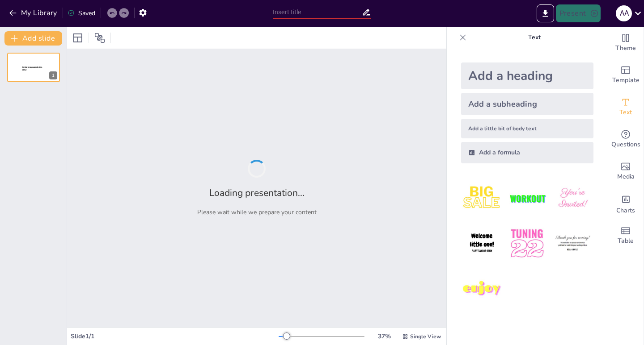  Describe the element at coordinates (572, 243) in the screenshot. I see `img: 6.jpeg` at that location.